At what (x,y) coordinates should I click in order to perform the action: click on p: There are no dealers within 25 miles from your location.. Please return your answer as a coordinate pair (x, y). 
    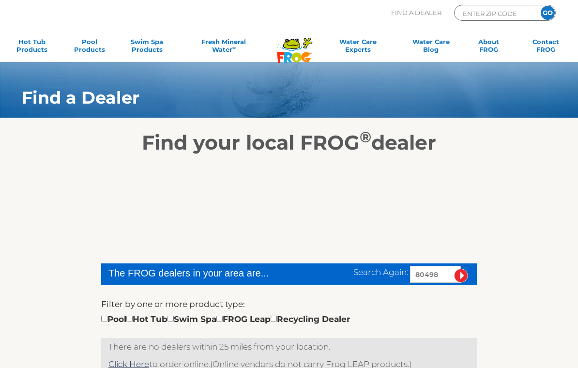
    Looking at the image, I should click on (289, 346).